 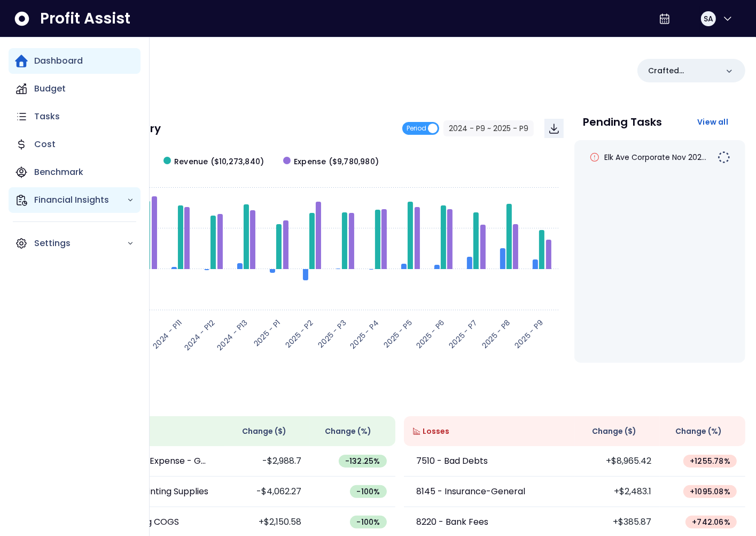 I want to click on button: View all, so click(x=713, y=122).